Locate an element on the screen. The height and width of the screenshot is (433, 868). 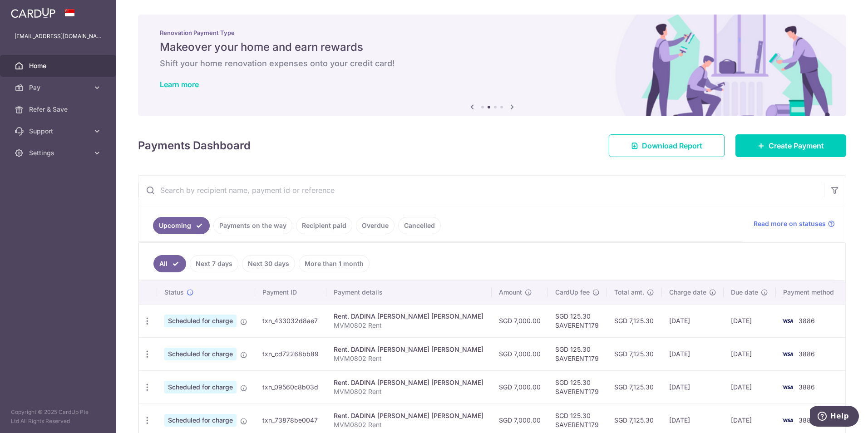
a: Recipient paid is located at coordinates (324, 225).